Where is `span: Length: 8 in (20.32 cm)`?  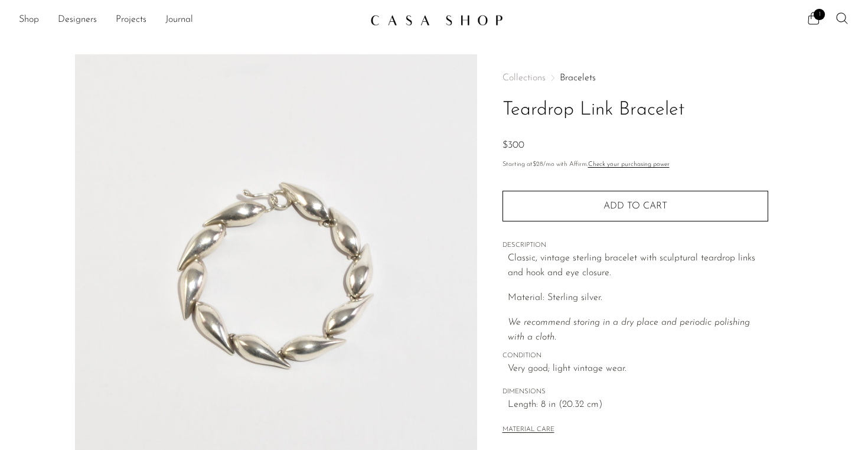 span: Length: 8 in (20.32 cm) is located at coordinates (638, 406).